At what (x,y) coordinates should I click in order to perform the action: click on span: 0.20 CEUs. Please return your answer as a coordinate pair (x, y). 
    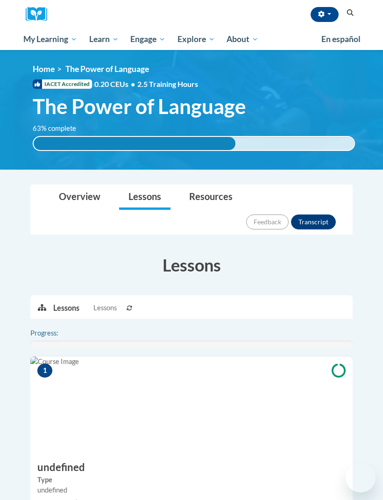
    Looking at the image, I should click on (116, 84).